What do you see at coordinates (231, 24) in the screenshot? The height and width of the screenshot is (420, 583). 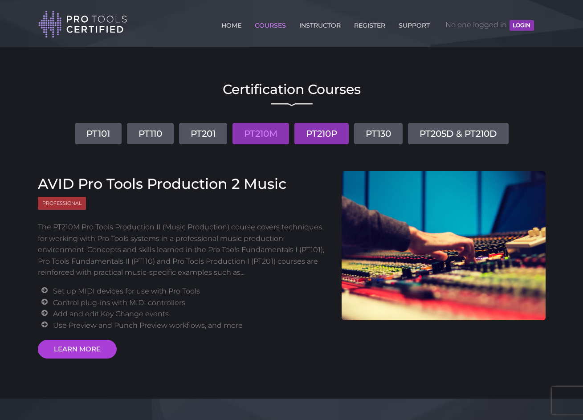 I see `a: HOME` at bounding box center [231, 24].